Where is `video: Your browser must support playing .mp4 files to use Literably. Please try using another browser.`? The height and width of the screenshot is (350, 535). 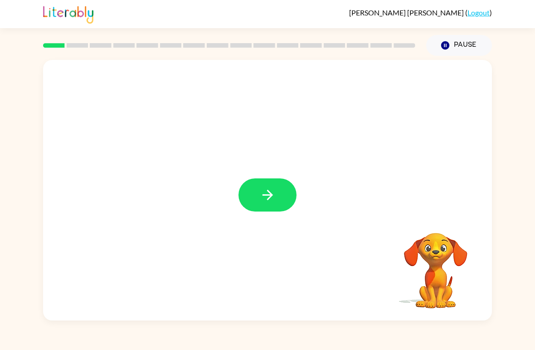 video: Your browser must support playing .mp4 files to use Literably. Please try using another browser. is located at coordinates (436, 264).